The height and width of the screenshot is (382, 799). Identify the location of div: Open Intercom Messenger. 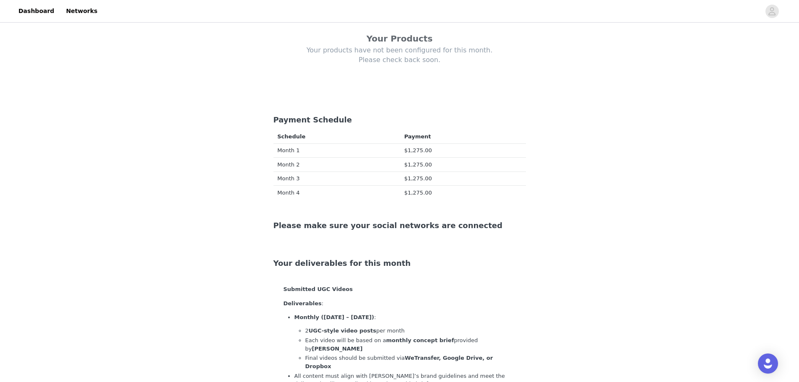
(768, 364).